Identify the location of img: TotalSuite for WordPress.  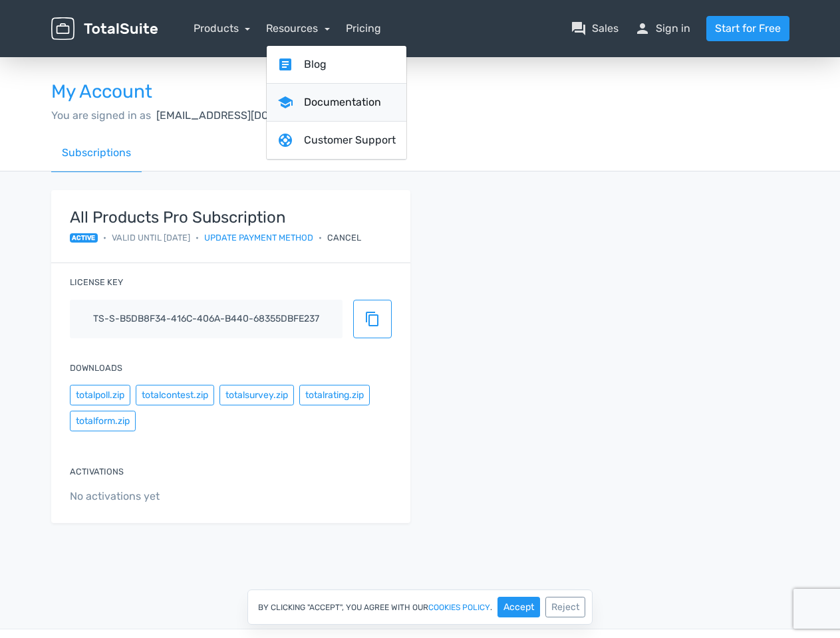
(105, 29).